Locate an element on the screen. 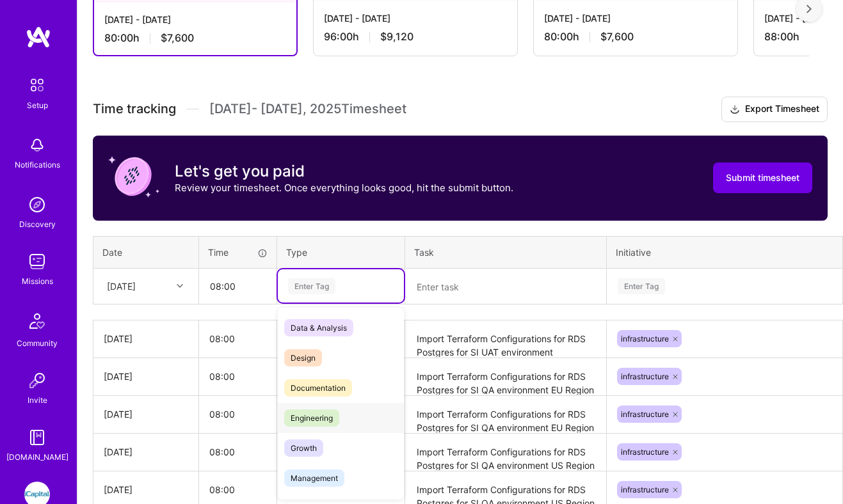 The height and width of the screenshot is (504, 843). img: Invite is located at coordinates (37, 380).